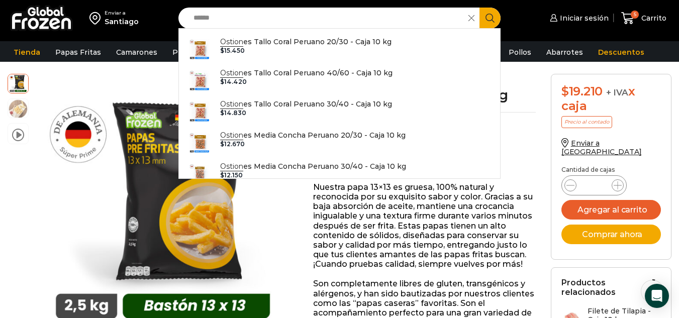 This screenshot has height=318, width=679. What do you see at coordinates (611, 287) in the screenshot?
I see `h2: Productos relacionados` at bounding box center [611, 287].